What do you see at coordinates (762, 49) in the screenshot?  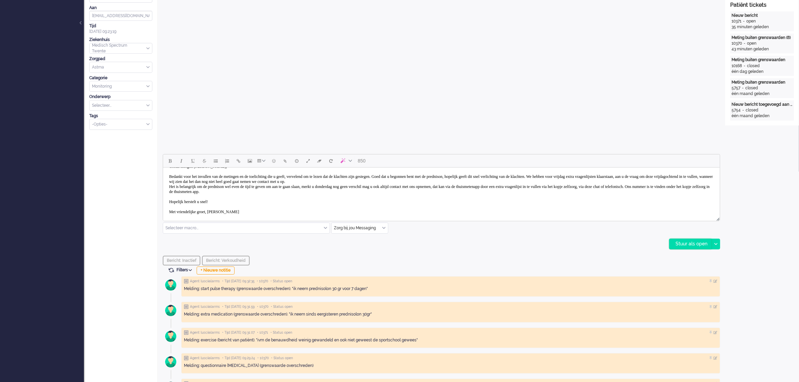 I see `div: 43 minuten geleden` at bounding box center [762, 49].